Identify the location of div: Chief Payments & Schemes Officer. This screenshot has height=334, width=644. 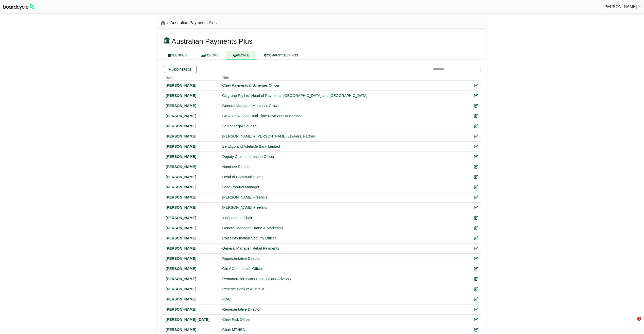
(346, 85).